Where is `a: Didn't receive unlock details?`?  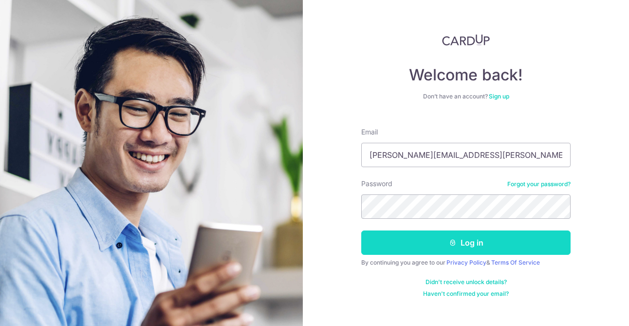
a: Didn't receive unlock details? is located at coordinates (466, 282).